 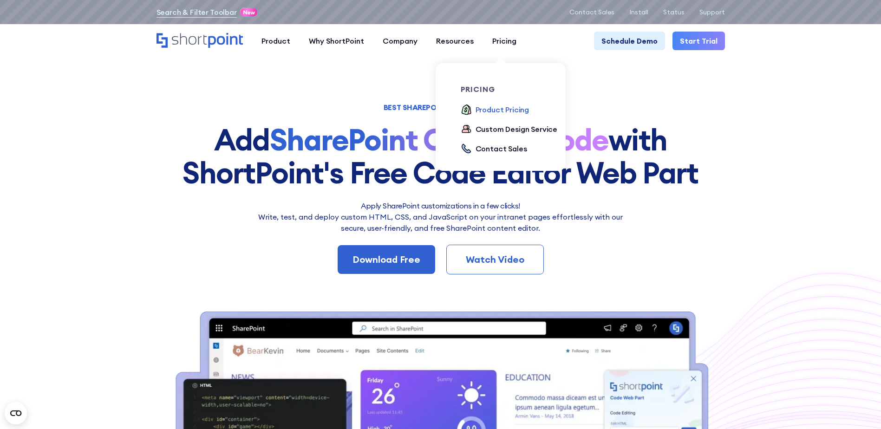 What do you see at coordinates (495, 110) in the screenshot?
I see `a: Product Pricing` at bounding box center [495, 110].